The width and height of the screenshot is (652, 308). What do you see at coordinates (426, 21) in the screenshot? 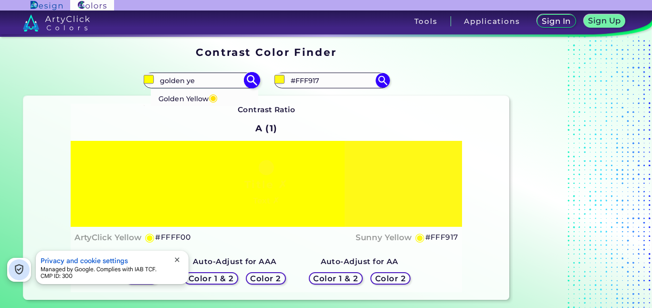
I see `h3: Tools` at bounding box center [426, 21].